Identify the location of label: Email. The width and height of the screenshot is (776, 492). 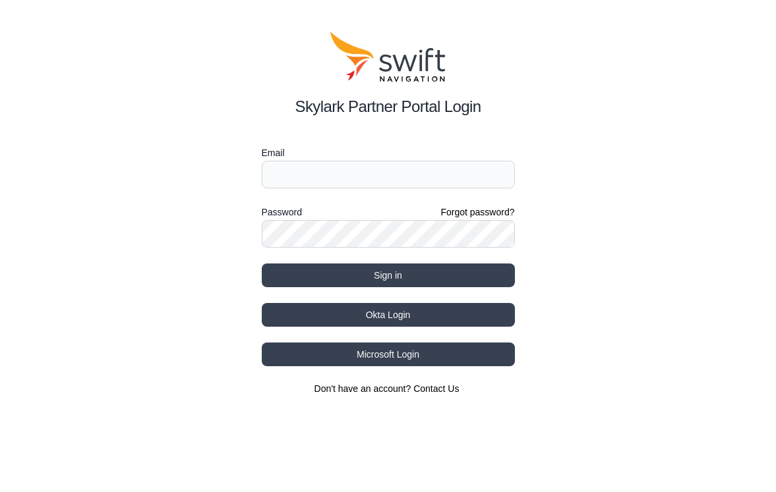
(388, 153).